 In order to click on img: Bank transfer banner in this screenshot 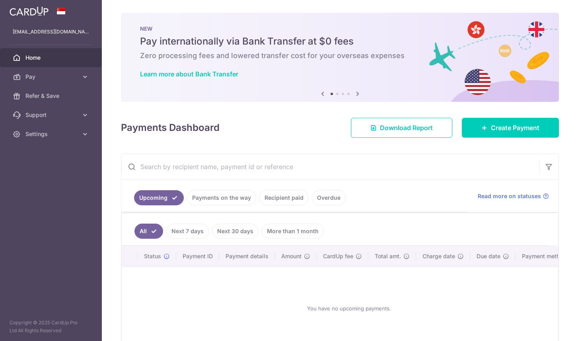, I will do `click(340, 57)`.